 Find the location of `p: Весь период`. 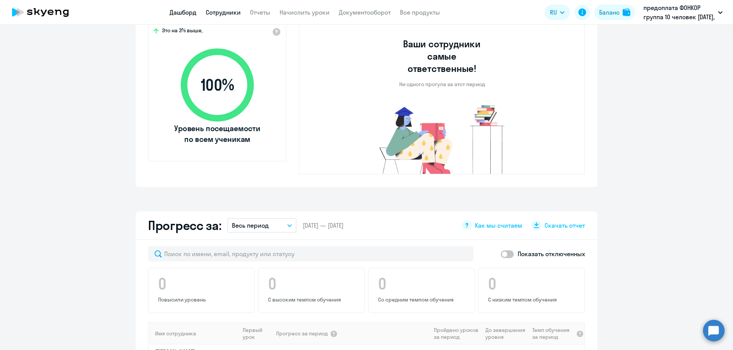

p: Весь период is located at coordinates (250, 225).